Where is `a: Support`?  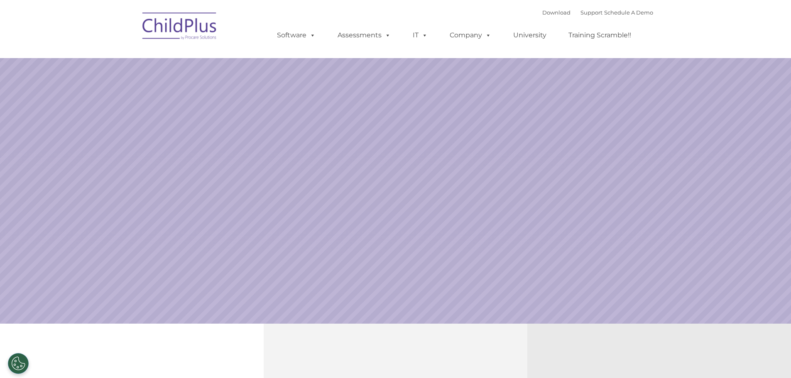
a: Support is located at coordinates (591, 12).